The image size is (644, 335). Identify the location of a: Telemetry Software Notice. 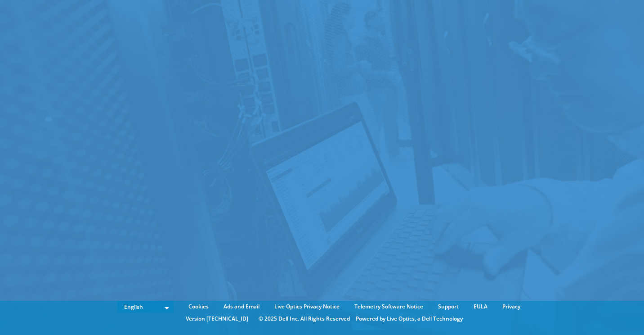
(388, 306).